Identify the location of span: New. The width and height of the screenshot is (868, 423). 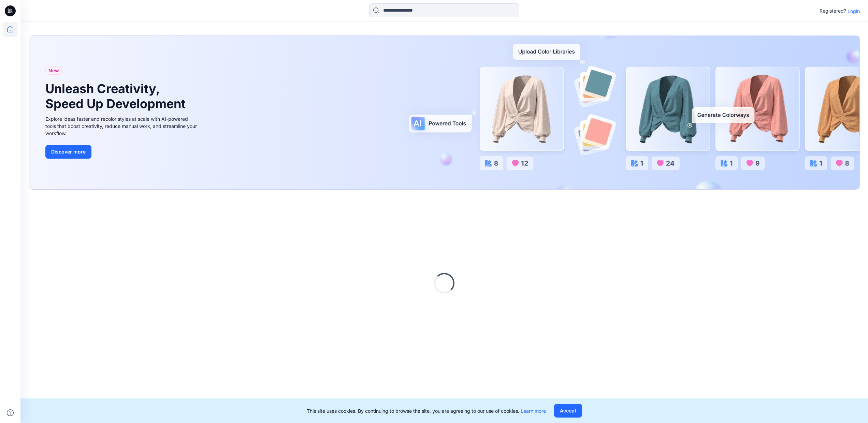
(53, 71).